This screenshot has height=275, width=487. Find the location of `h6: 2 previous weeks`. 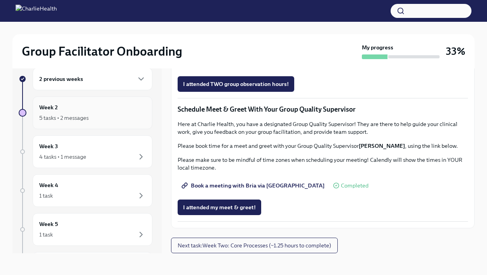

h6: 2 previous weeks is located at coordinates (61, 79).